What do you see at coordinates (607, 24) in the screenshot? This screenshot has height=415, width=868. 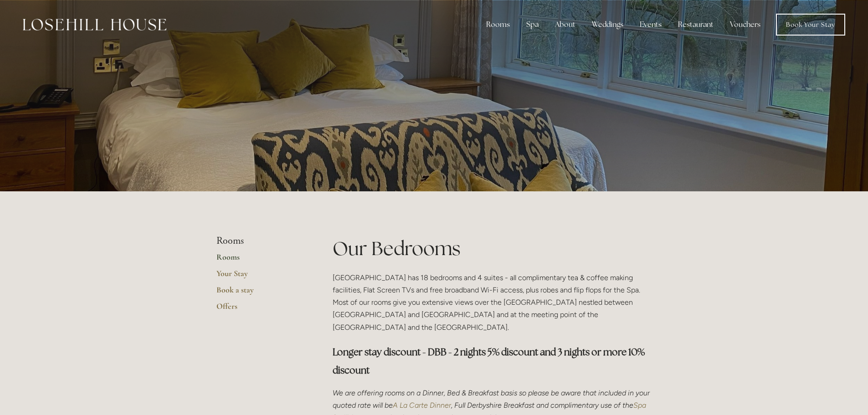 I see `div: Weddings` at bounding box center [607, 24].